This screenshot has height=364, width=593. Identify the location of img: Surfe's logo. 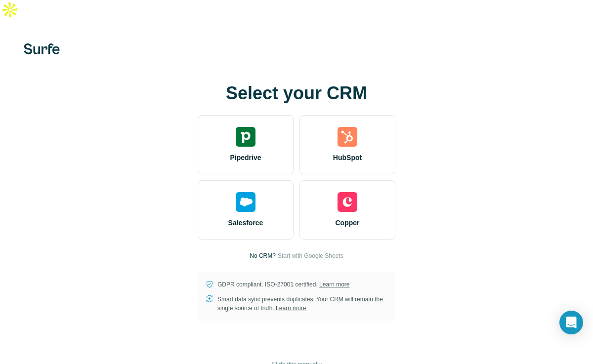
(42, 48).